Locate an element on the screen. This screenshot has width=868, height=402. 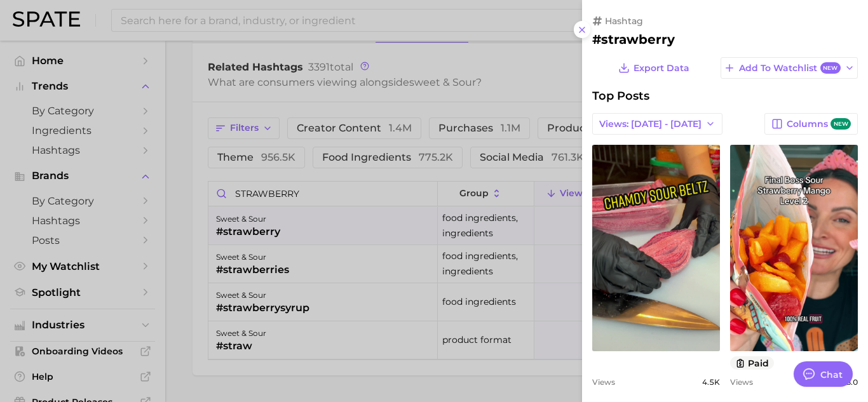
span: New is located at coordinates (830, 68).